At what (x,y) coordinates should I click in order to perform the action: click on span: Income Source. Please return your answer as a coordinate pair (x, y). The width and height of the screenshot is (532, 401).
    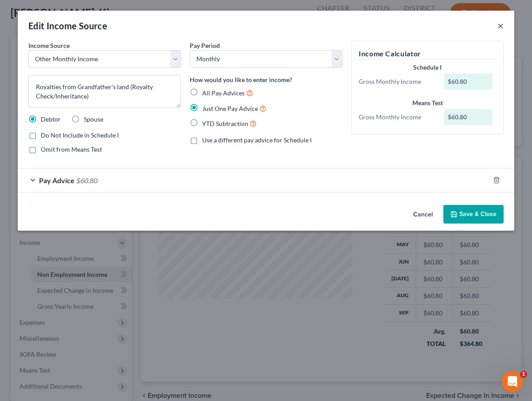
    Looking at the image, I should click on (49, 45).